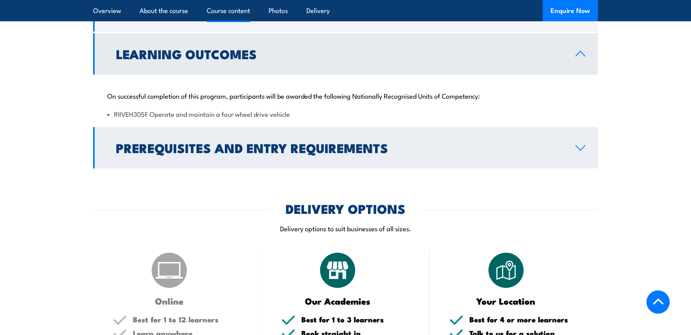 The width and height of the screenshot is (691, 335). I want to click on a: Prerequisites and Entry Requirements, so click(345, 147).